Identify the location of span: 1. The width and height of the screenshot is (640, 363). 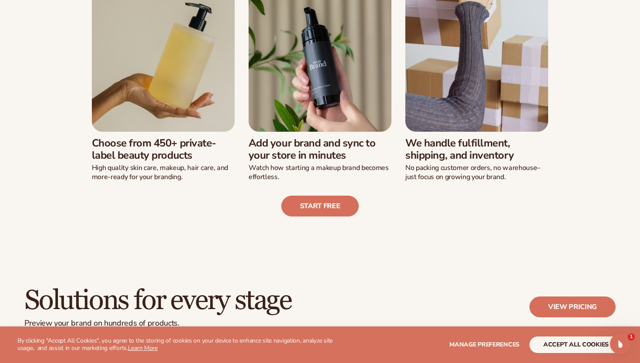
(631, 337).